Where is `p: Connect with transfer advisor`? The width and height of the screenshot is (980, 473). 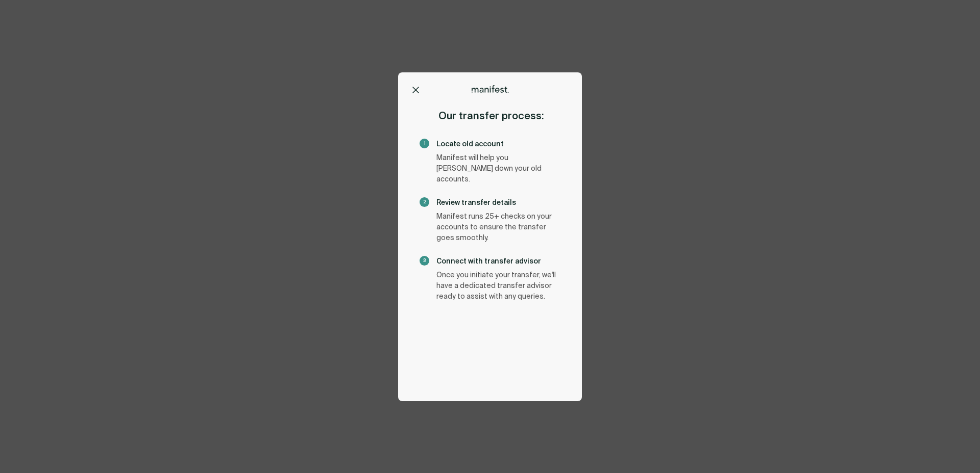 p: Connect with transfer advisor is located at coordinates (496, 261).